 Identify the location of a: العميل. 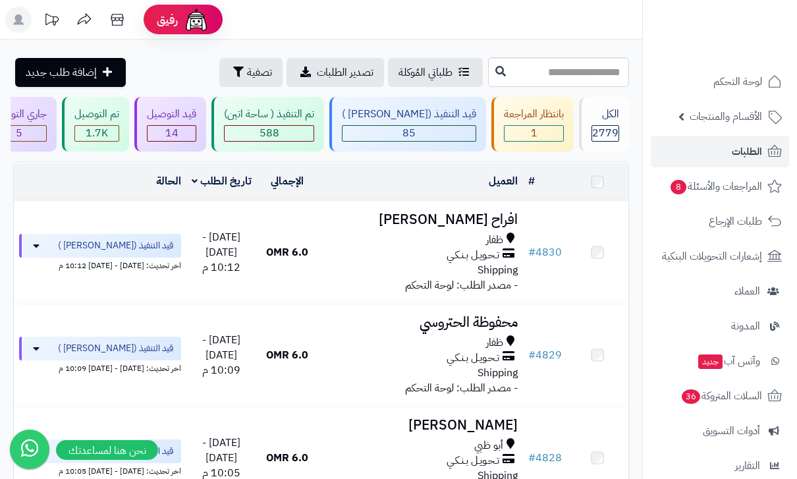
(503, 181).